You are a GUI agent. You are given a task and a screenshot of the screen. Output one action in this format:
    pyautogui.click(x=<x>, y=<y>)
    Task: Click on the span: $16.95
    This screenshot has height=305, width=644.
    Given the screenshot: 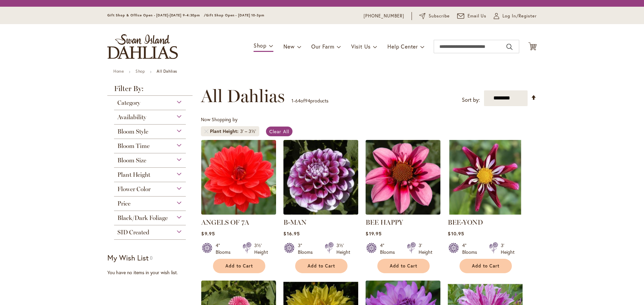 What is the action you would take?
    pyautogui.click(x=291, y=233)
    